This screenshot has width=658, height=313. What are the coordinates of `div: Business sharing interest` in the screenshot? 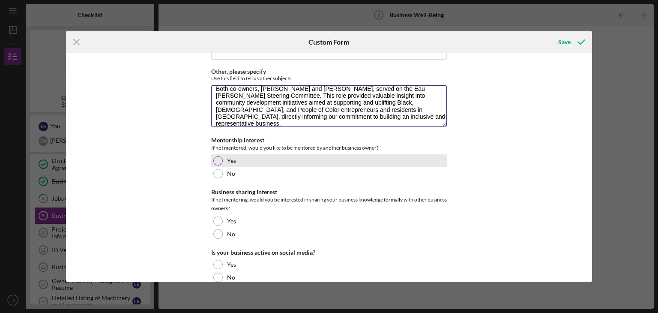 It's located at (329, 192).